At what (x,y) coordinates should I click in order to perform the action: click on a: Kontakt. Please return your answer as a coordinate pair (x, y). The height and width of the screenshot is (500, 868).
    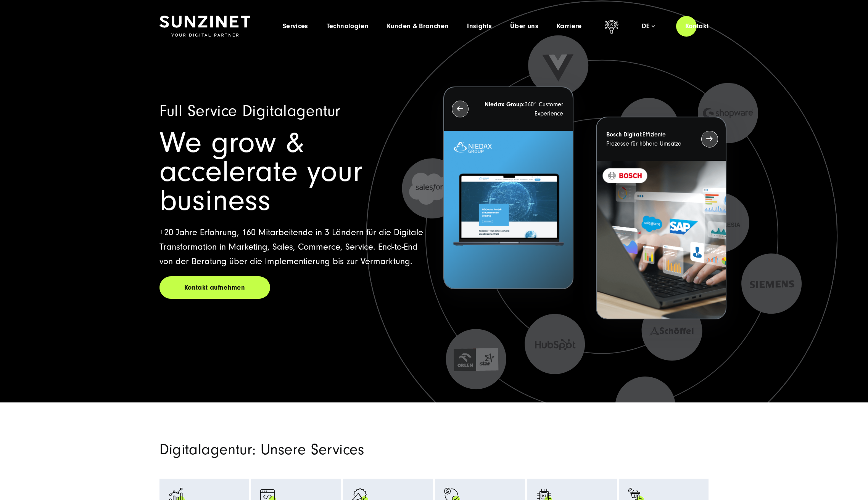
    Looking at the image, I should click on (697, 26).